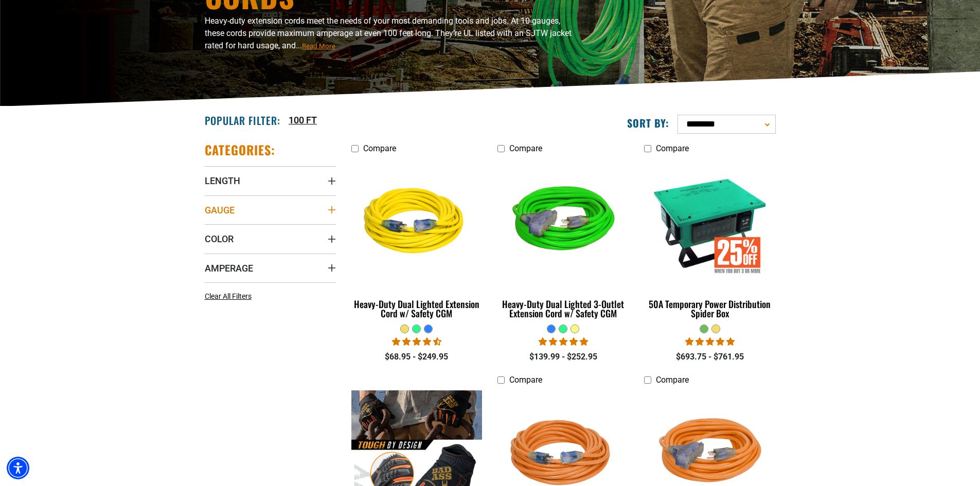 The image size is (980, 486). I want to click on span: 4.92 stars, so click(563, 342).